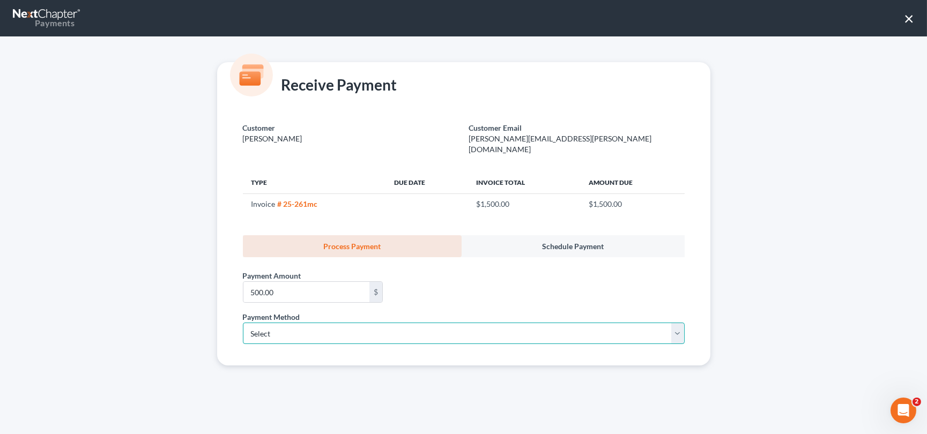 Image resolution: width=927 pixels, height=434 pixels. Describe the element at coordinates (314, 183) in the screenshot. I see `th: Type` at that location.